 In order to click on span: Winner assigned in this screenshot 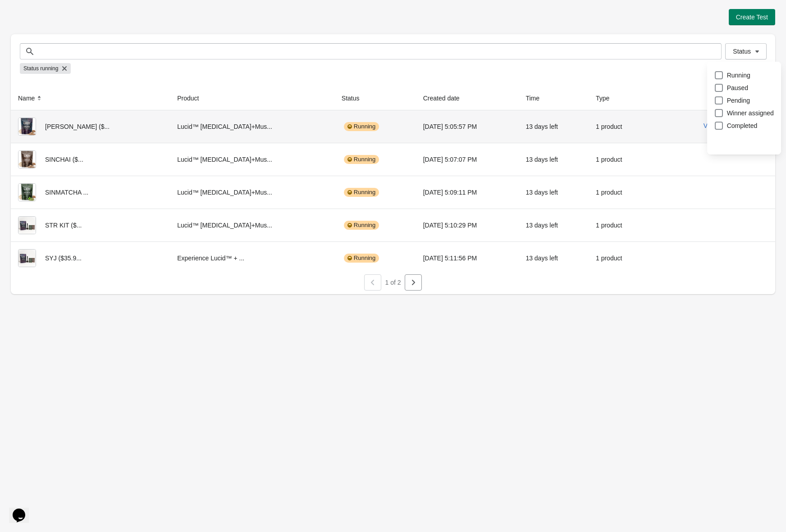, I will do `click(751, 113)`.